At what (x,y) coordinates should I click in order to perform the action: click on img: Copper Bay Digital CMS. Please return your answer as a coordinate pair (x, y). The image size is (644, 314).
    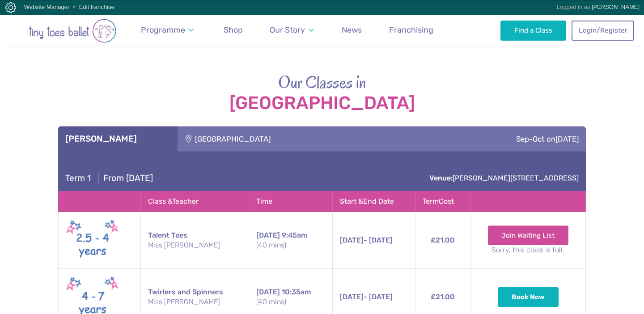
    Looking at the image, I should click on (10, 8).